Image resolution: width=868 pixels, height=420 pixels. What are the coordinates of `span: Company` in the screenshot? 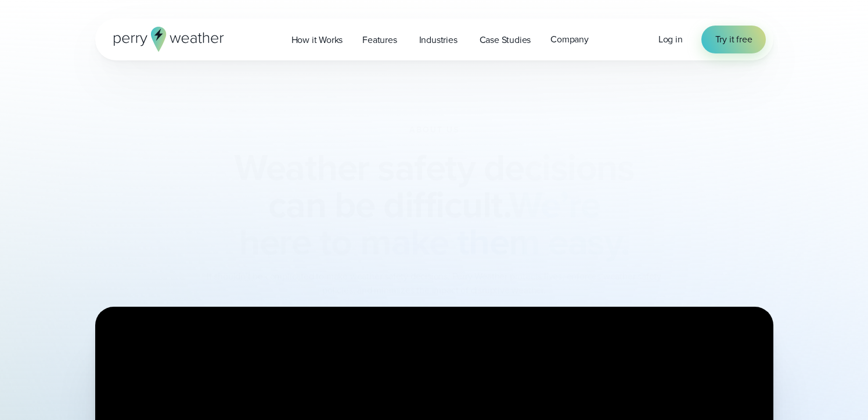 It's located at (570, 39).